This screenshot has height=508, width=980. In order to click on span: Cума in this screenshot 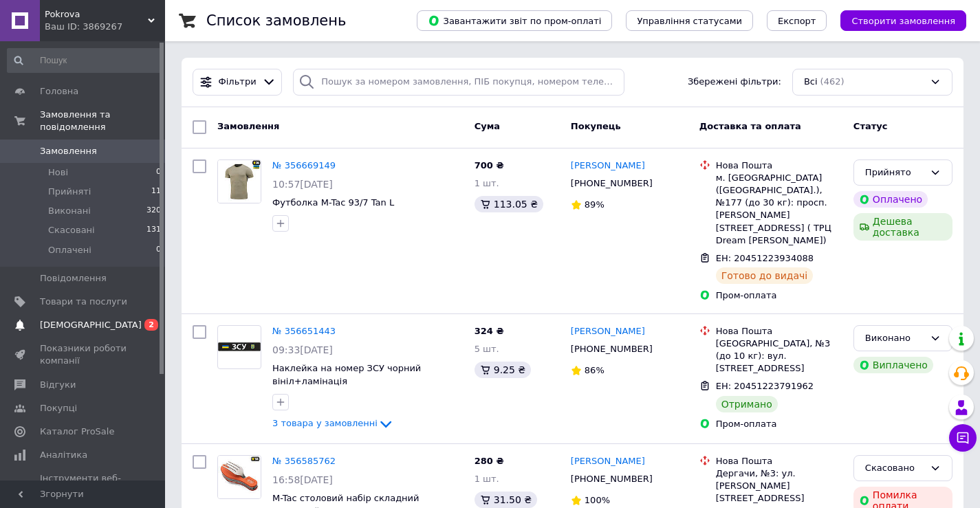, I will do `click(487, 126)`.